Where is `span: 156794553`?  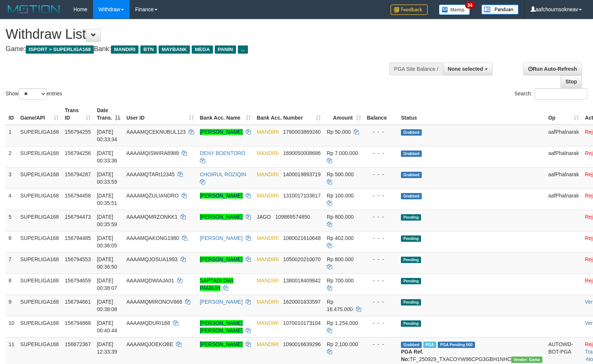 span: 156794553 is located at coordinates (78, 259).